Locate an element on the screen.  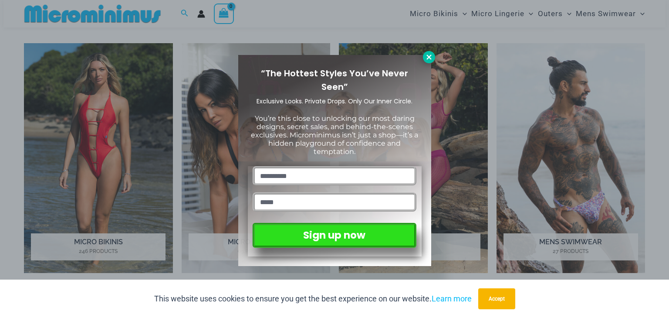
a: Learn more is located at coordinates (452, 298).